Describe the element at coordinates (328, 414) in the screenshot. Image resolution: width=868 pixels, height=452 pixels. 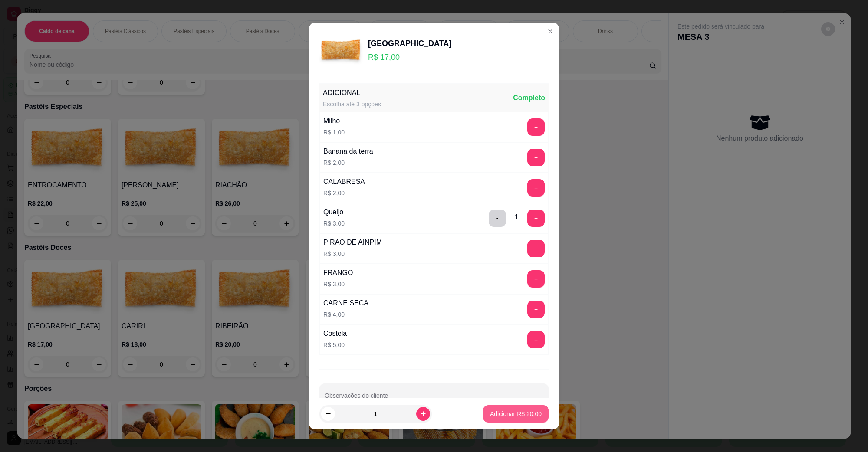
I see `button: decrease-product-quantity` at that location.